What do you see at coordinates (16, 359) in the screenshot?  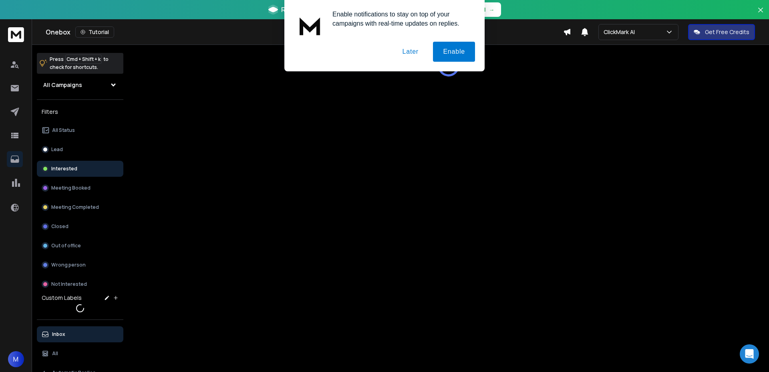 I see `span: M` at bounding box center [16, 359].